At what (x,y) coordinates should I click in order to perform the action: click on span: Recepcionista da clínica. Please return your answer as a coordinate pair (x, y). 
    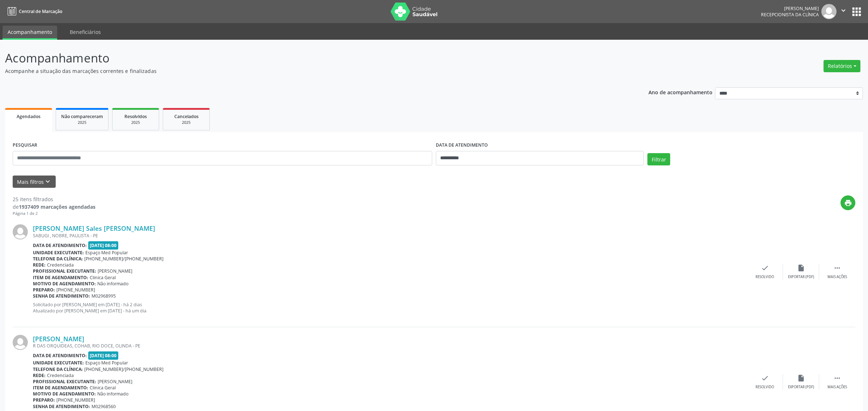
    Looking at the image, I should click on (790, 15).